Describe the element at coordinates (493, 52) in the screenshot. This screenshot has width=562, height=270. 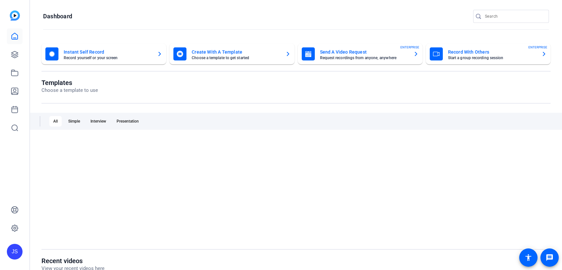
I see `mat-card-title: Record With Others` at that location.